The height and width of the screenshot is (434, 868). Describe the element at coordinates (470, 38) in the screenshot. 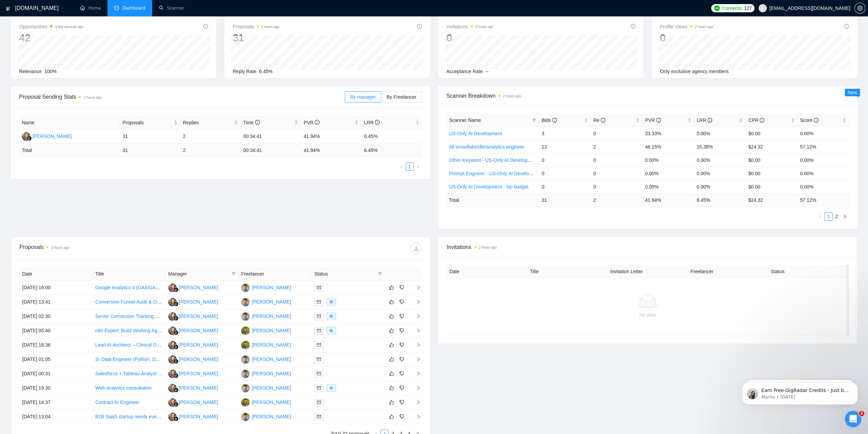

I see `div: 0` at that location.